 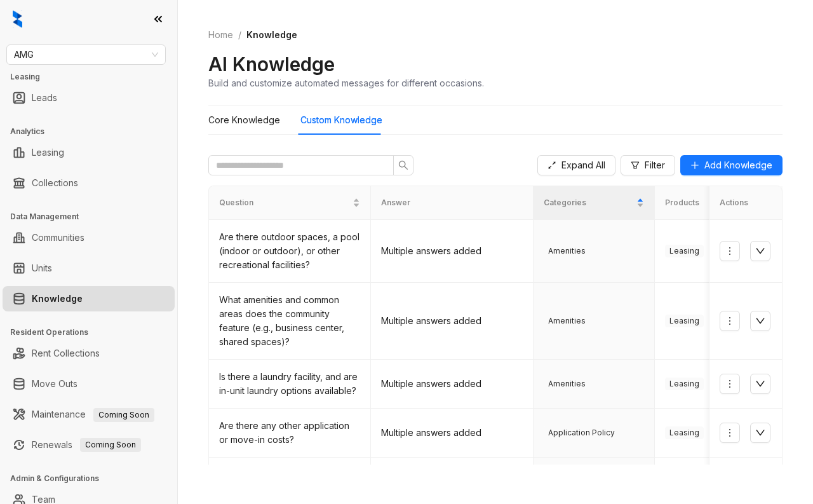 I want to click on li: Renewals, so click(x=88, y=445).